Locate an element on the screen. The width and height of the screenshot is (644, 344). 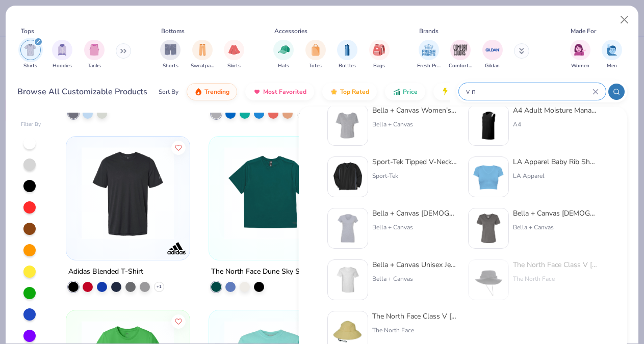
img: Shorts Image is located at coordinates (171, 50).